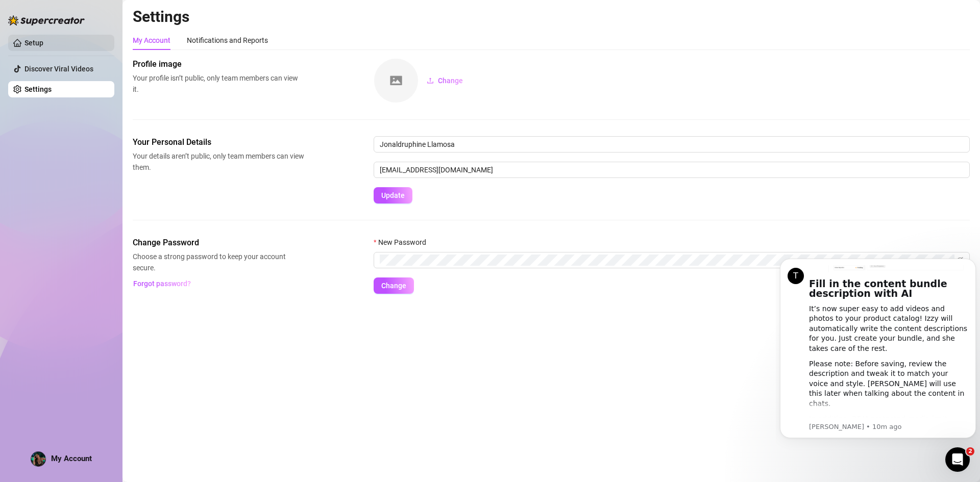  What do you see at coordinates (102, 105) in the screenshot?
I see `div: message notification from Tanya, 10m ago. Hi Jonaldruphine, The team’s been working around the cl...` at bounding box center [102, 105].